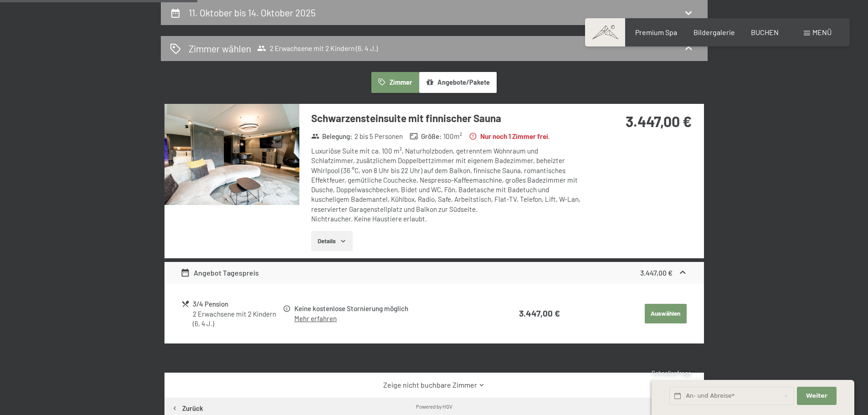 The image size is (868, 415). What do you see at coordinates (434, 273) in the screenshot?
I see `div: Angebot Tagespreis3.447,00 €` at bounding box center [434, 273].